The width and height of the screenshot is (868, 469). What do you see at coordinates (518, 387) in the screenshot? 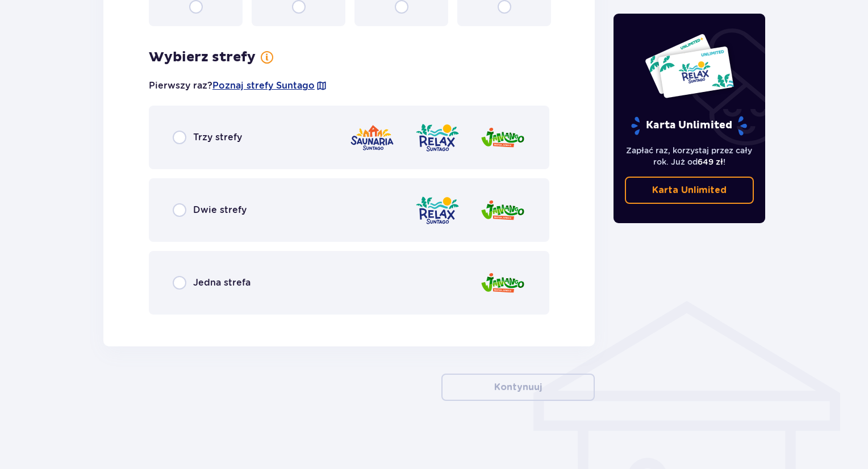
I see `p: Kontynuuj` at bounding box center [518, 387].